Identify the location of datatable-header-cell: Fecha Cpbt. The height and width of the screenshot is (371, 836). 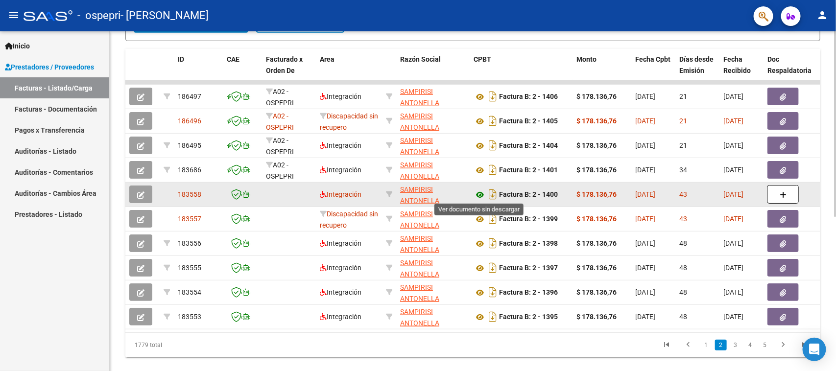
(654, 71).